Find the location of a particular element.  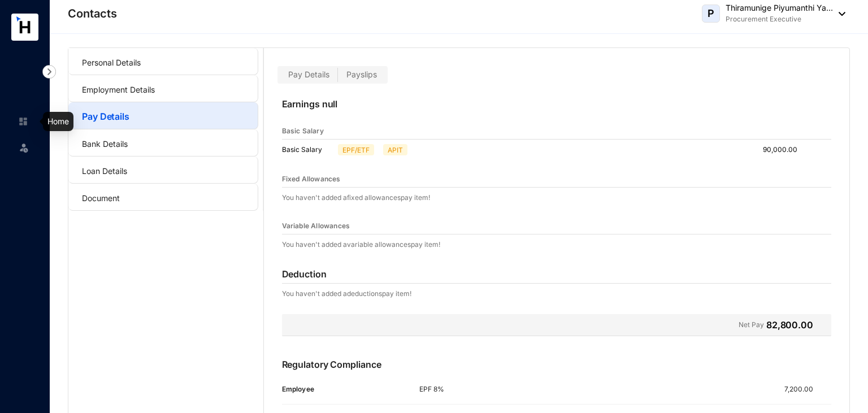

p: Net Pay is located at coordinates (751, 325).